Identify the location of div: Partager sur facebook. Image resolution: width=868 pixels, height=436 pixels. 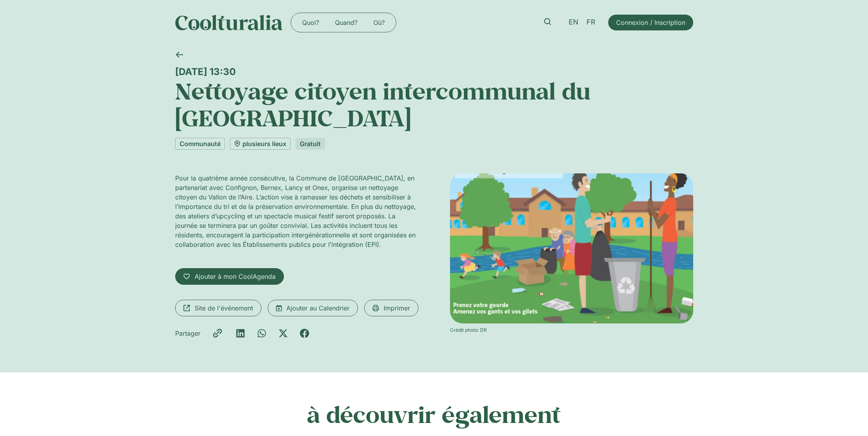
(304, 334).